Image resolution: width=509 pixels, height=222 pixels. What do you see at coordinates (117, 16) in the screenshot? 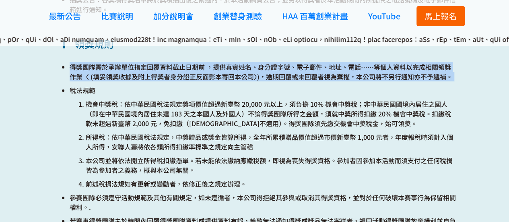
I see `span: 比賽說明` at bounding box center [117, 16].